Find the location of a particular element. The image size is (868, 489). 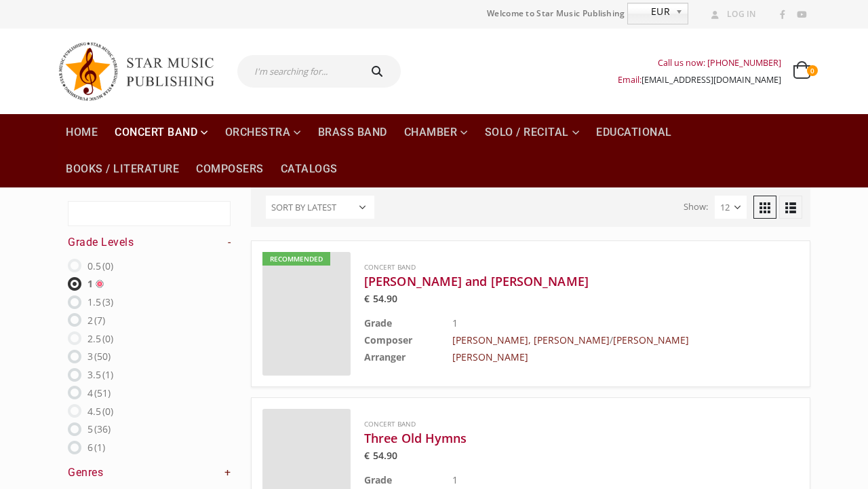

span: (3) is located at coordinates (108, 301).